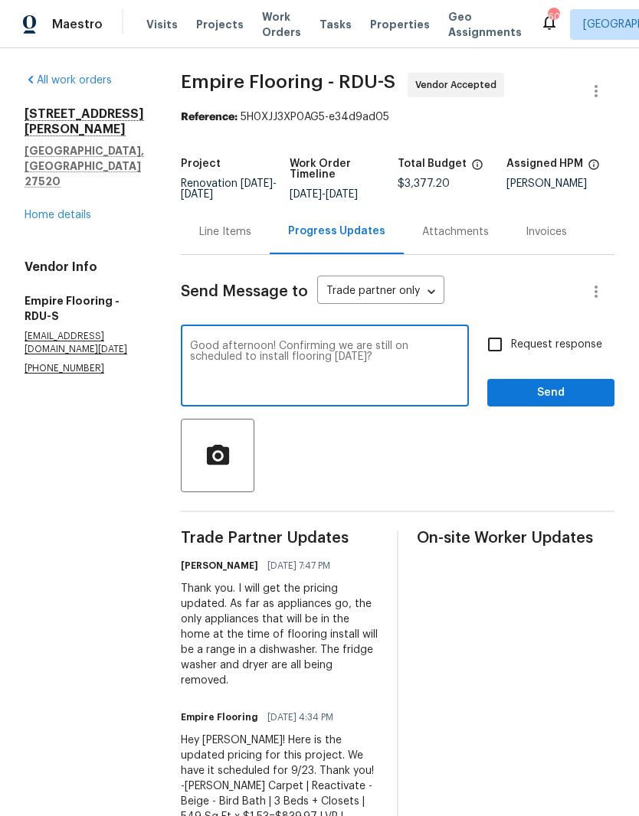 The width and height of the screenshot is (639, 816). What do you see at coordinates (77, 25) in the screenshot?
I see `span: Maestro` at bounding box center [77, 25].